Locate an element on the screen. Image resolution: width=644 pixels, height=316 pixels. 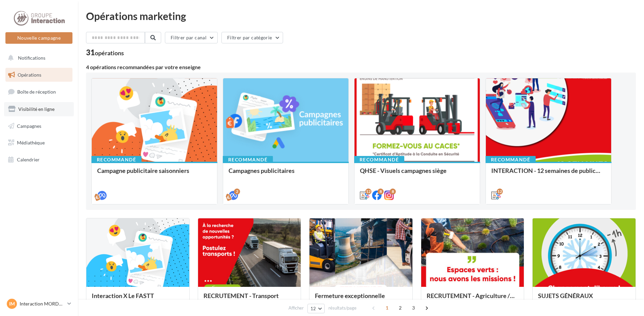
div: 4 opérations recommandées par votre enseigne is located at coordinates (361, 67).